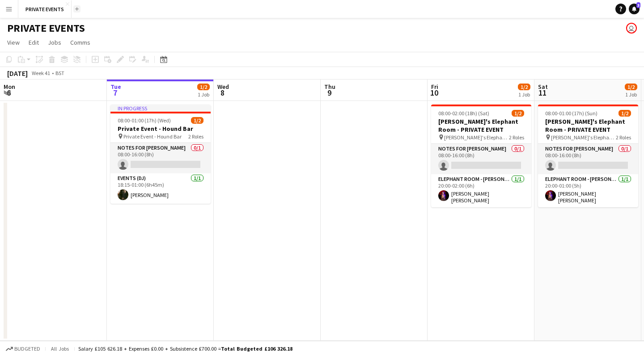  What do you see at coordinates (222, 93) in the screenshot?
I see `span: 8` at bounding box center [222, 93].